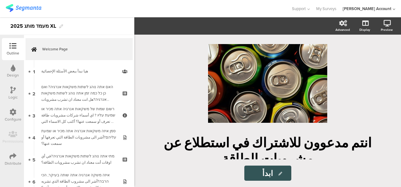  I want to click on div: Preview, so click(387, 30).